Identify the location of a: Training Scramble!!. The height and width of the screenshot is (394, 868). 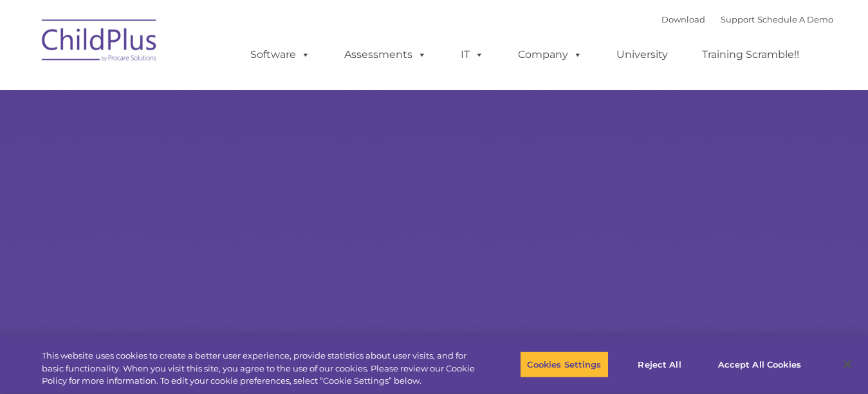
(750, 54).